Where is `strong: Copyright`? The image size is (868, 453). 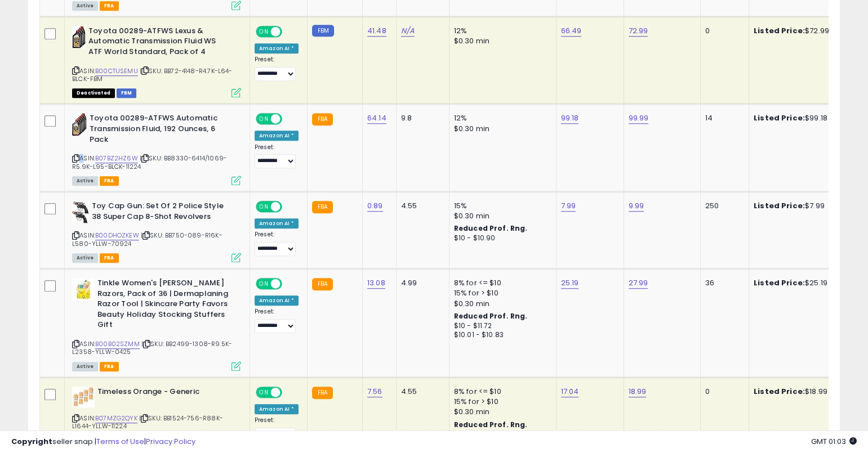 strong: Copyright is located at coordinates (31, 441).